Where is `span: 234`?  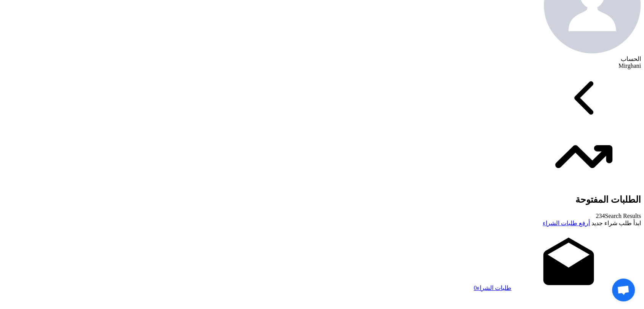 span: 234 is located at coordinates (600, 216).